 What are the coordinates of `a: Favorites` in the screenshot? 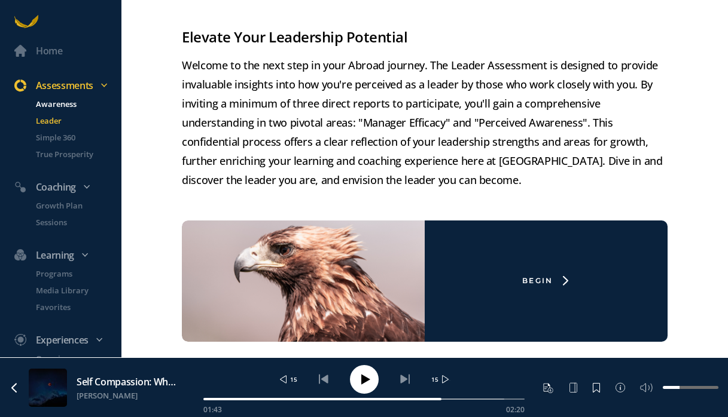 It's located at (71, 307).